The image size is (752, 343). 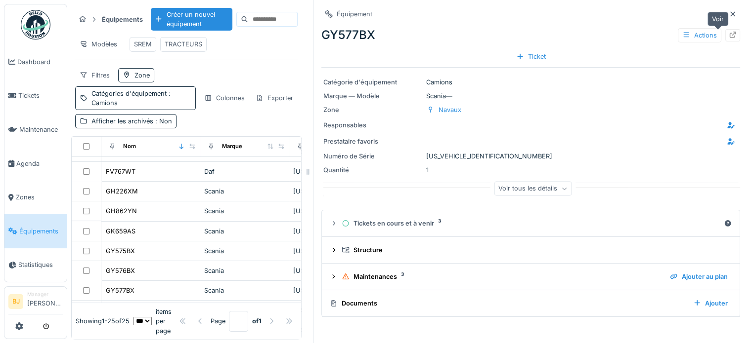 What do you see at coordinates (507, 303) in the screenshot?
I see `div: Documents` at bounding box center [507, 303].